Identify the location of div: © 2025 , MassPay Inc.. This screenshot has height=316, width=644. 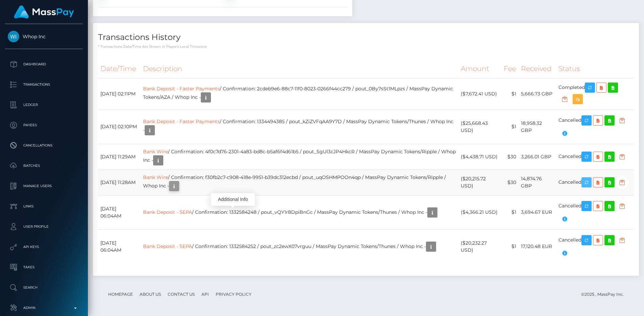
(605, 294).